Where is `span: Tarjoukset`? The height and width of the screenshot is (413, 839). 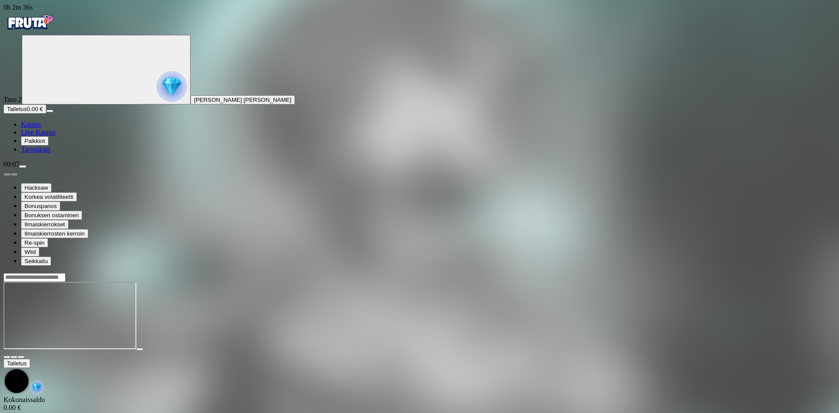
span: Tarjoukset is located at coordinates (35, 149).